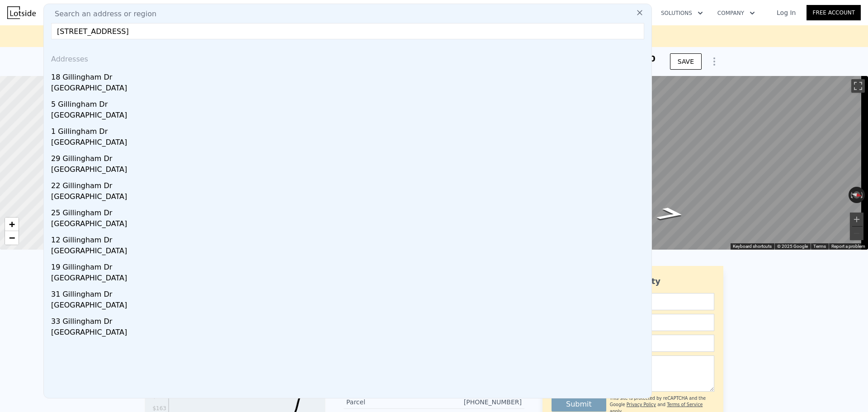  I want to click on a: Zoom out, so click(12, 238).